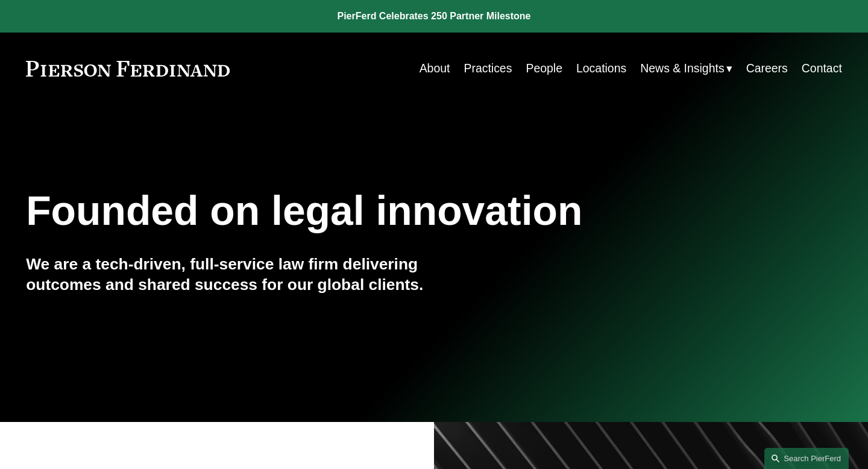  I want to click on span: News & Insights, so click(681, 68).